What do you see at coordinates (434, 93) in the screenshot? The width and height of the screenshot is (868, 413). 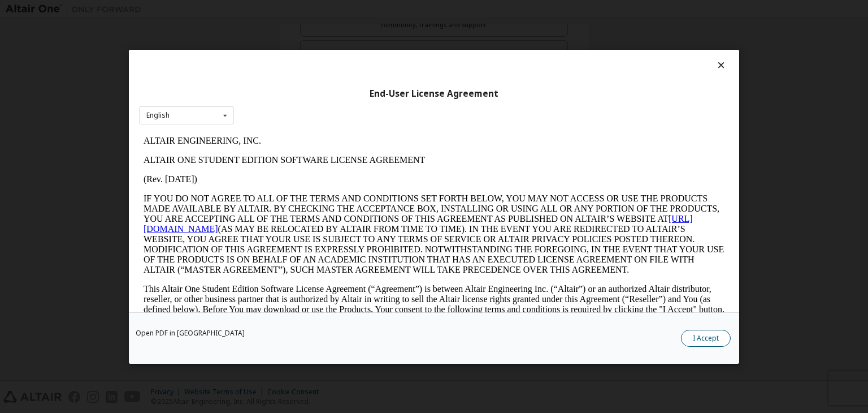 I see `div: End-User License Agreement` at bounding box center [434, 93].